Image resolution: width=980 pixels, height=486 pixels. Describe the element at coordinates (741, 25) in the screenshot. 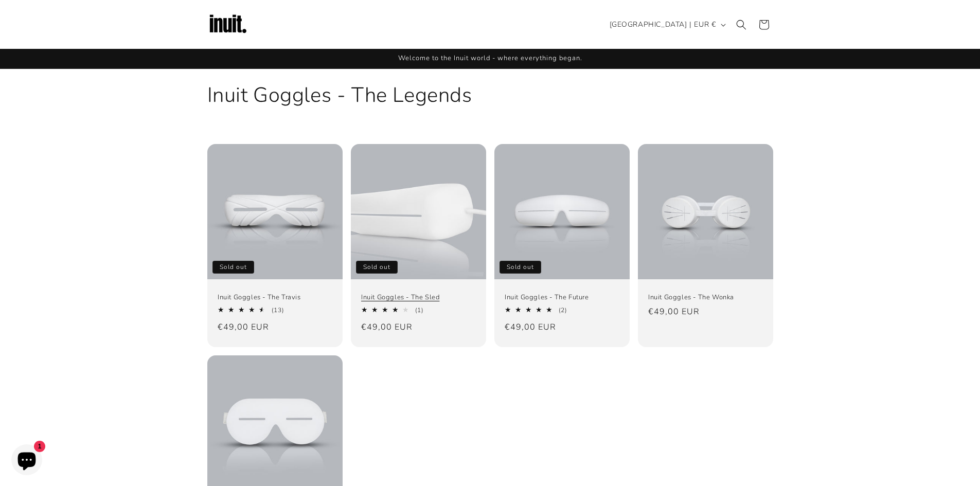

I see `summary: Search` at that location.